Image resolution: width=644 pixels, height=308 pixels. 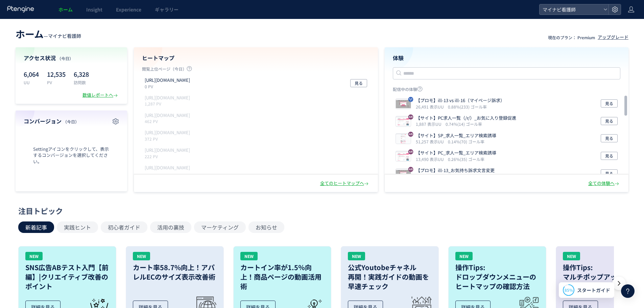 I want to click on p: 閲覧上位ページ（今日）, so click(x=256, y=70).